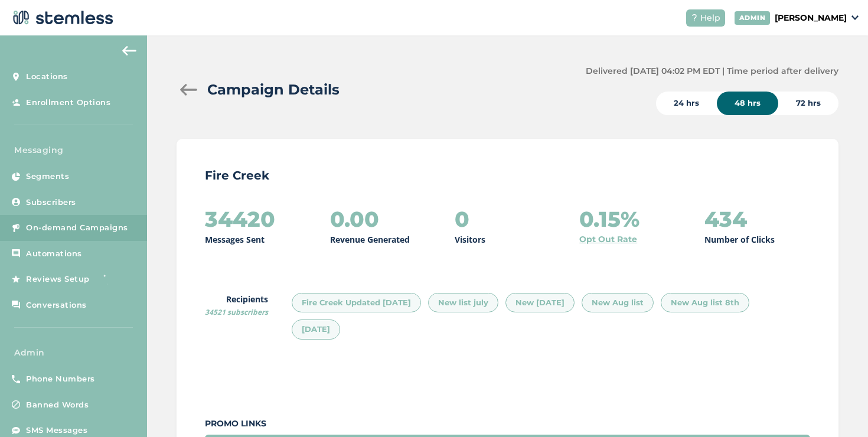 This screenshot has height=437, width=868. I want to click on p: Number of Clicks, so click(739, 239).